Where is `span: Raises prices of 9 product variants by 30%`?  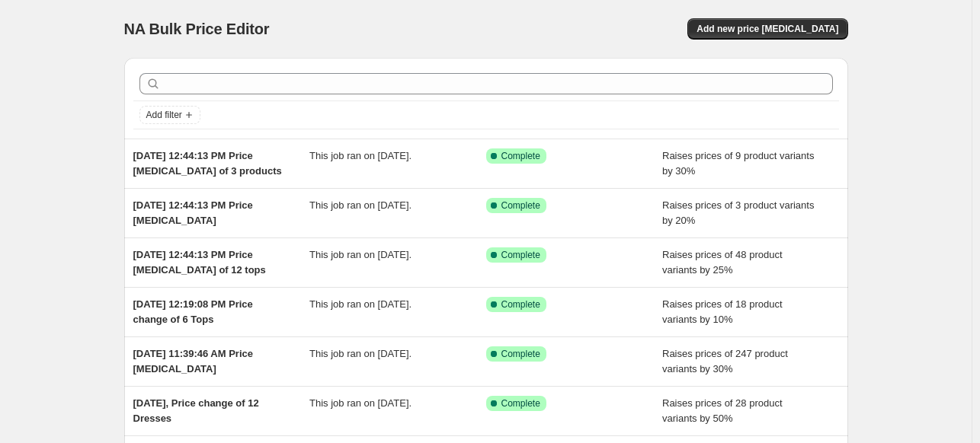
span: Raises prices of 9 product variants by 30% is located at coordinates (737, 163).